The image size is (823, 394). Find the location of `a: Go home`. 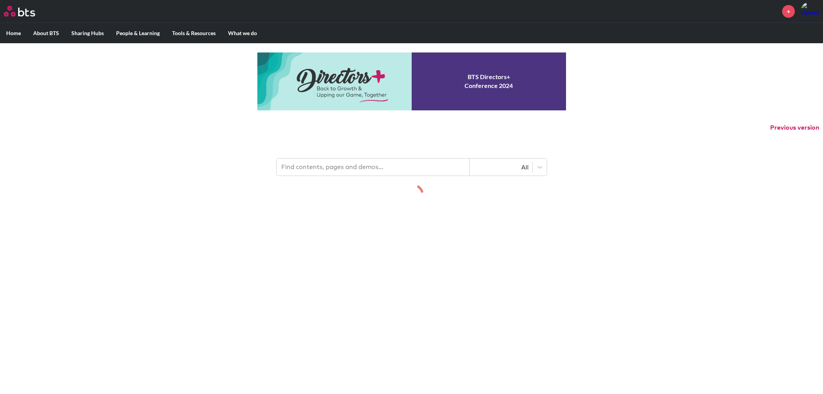

a: Go home is located at coordinates (27, 11).